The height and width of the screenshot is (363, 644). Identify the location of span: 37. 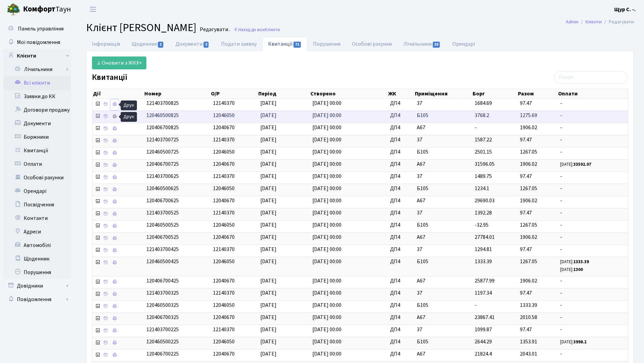
(443, 103).